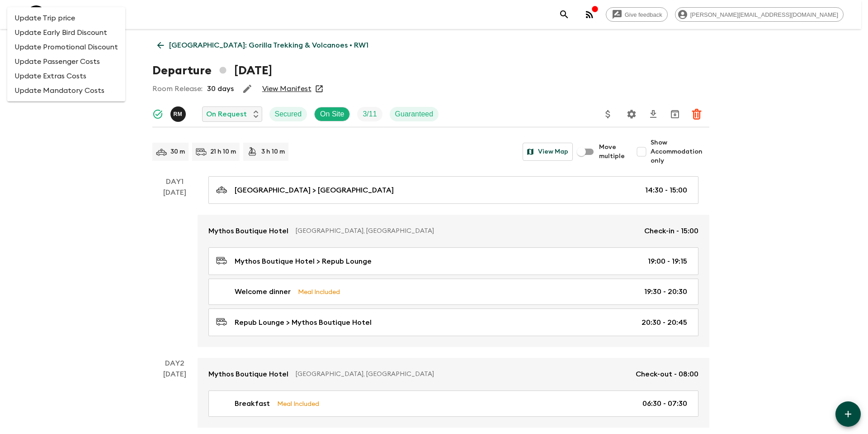 The image size is (868, 434). Describe the element at coordinates (66, 47) in the screenshot. I see `li: Update Promotional Discount` at that location.